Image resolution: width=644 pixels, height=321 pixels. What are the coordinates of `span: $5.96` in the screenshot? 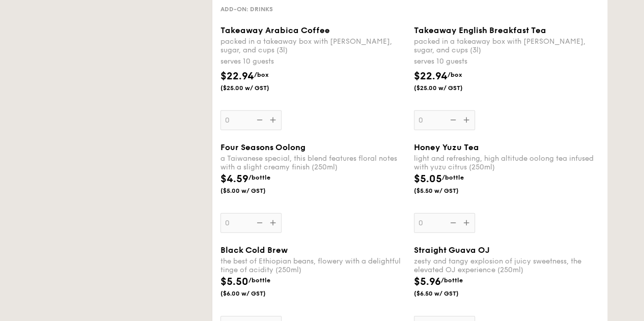 It's located at (427, 282).